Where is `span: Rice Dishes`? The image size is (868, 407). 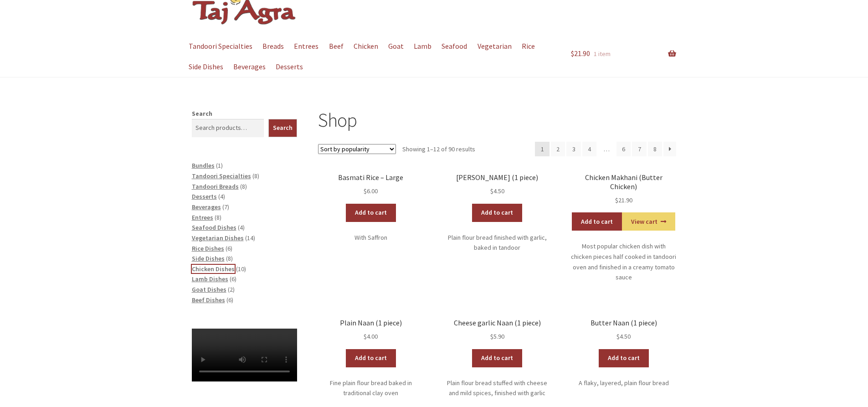 span: Rice Dishes is located at coordinates (208, 248).